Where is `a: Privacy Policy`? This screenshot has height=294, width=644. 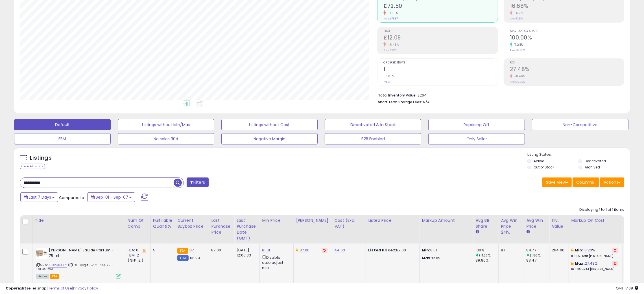
a: Privacy Policy is located at coordinates (86, 289).